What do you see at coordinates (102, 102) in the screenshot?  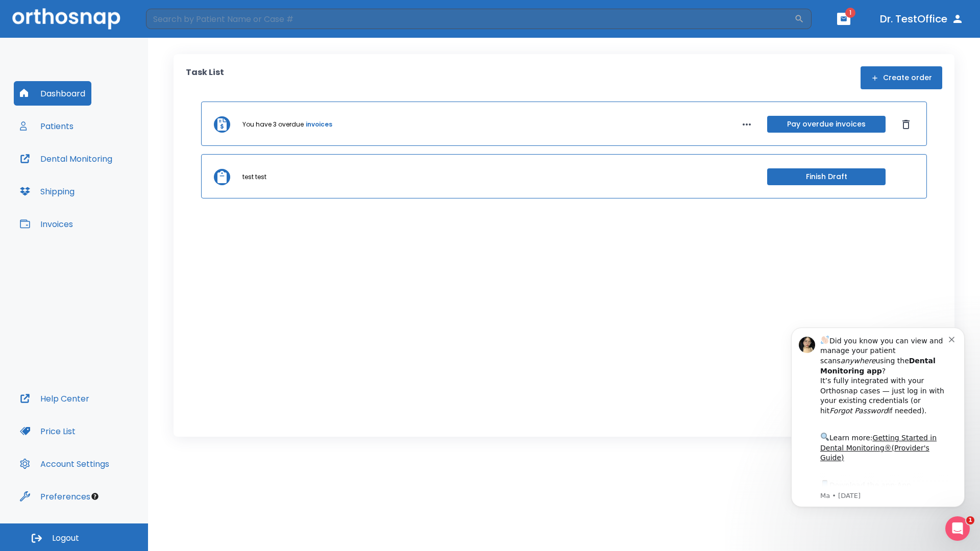 I see `div: message notification from Ma, 10w ago. 👋🏻 Did you know you can view and manage your patient scans...` at bounding box center [102, 102].